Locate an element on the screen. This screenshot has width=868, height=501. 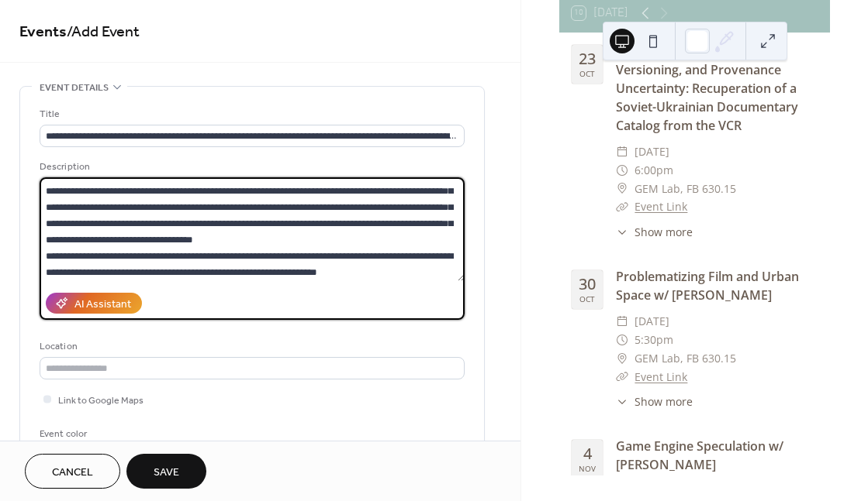
span: Link to Google Maps is located at coordinates (101, 401).